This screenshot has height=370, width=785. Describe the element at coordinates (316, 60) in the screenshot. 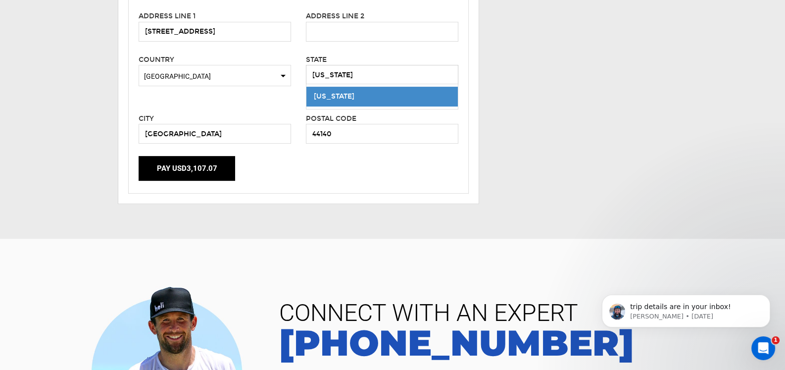

I see `label: State` at that location.